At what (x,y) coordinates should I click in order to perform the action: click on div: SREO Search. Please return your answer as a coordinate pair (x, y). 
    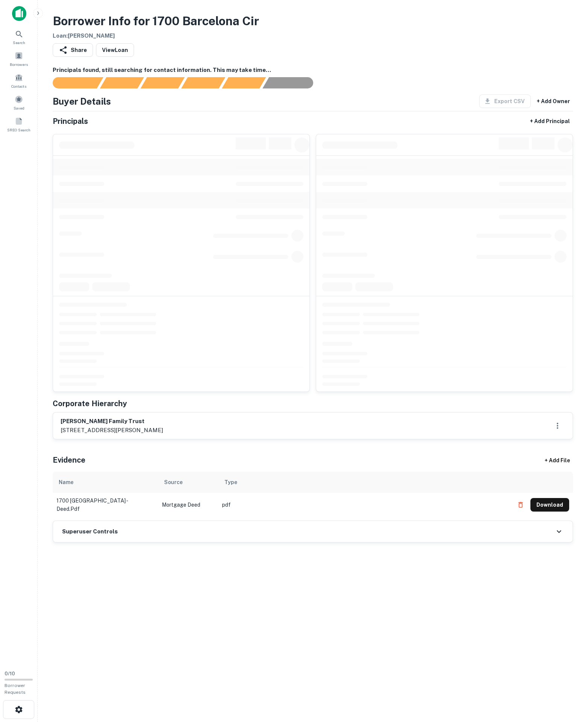
    Looking at the image, I should click on (19, 125).